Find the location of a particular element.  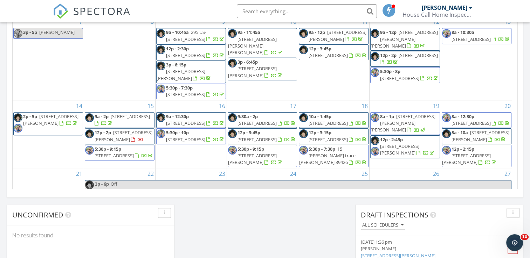

span: 9a - 12p is located at coordinates (316, 32).